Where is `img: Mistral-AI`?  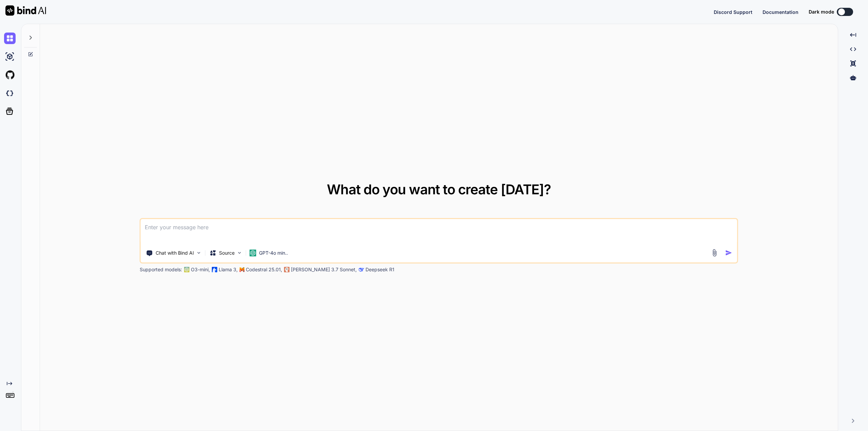
img: Mistral-AI is located at coordinates (242, 270).